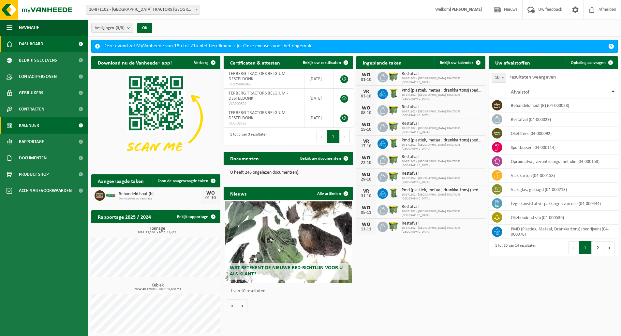 Image resolution: width=621 pixels, height=336 pixels. I want to click on h2: Rapportage 2025 / 2024, so click(124, 217).